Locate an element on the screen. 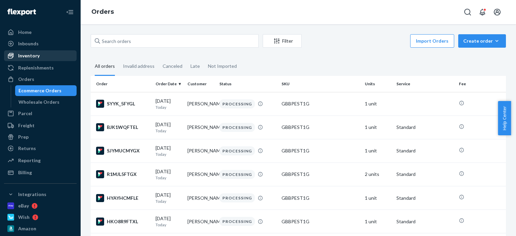  button: Close Navigation is located at coordinates (70, 12).